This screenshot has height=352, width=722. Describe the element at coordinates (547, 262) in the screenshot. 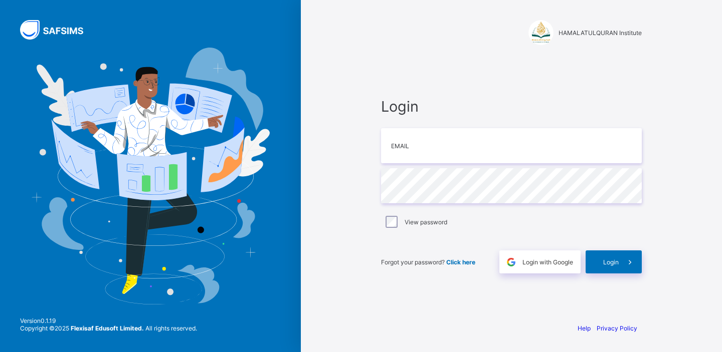

I see `span: Login with Google` at that location.